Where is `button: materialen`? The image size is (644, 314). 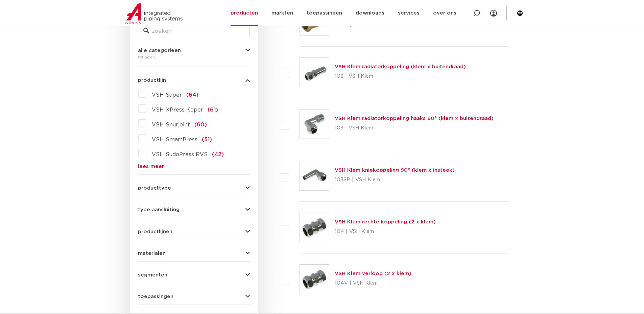
button: materialen is located at coordinates (194, 253).